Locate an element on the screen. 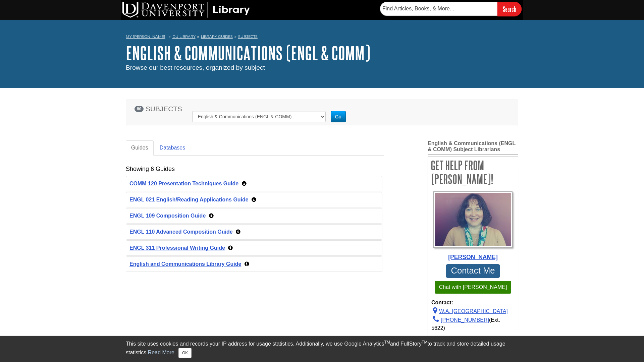 The width and height of the screenshot is (644, 362). img: Profile Photo is located at coordinates (473, 220).